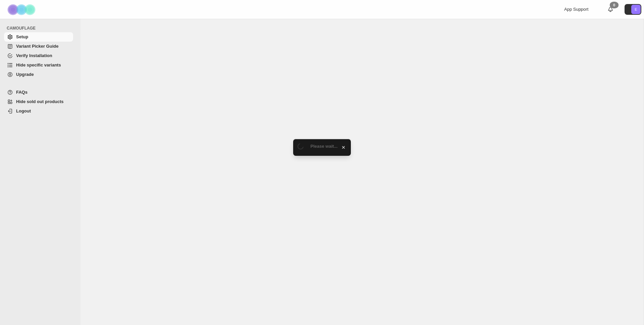 The image size is (644, 325). What do you see at coordinates (39, 65) in the screenshot?
I see `a: Hide specific variants` at bounding box center [39, 65].